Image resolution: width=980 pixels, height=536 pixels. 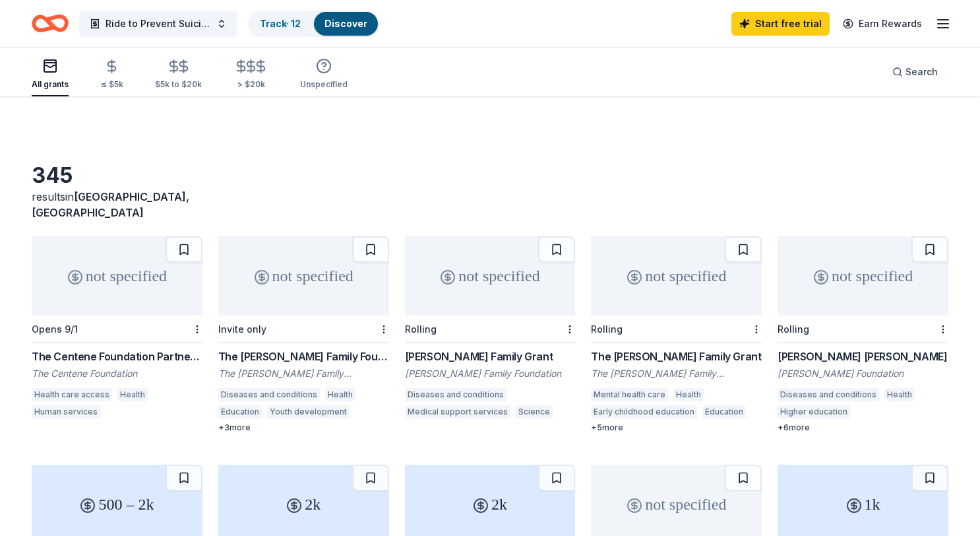 I want to click on a: Start free trial, so click(x=780, y=24).